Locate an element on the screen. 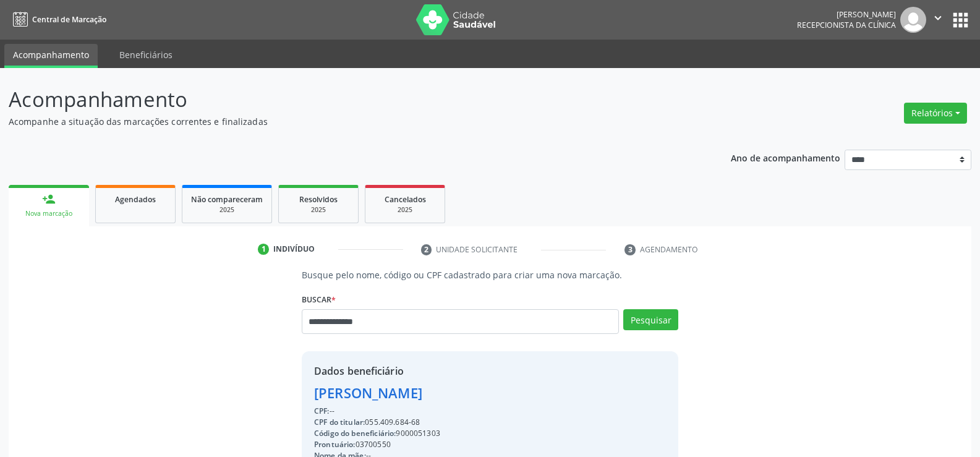 This screenshot has height=457, width=980. div: Nova marcação is located at coordinates (49, 213).